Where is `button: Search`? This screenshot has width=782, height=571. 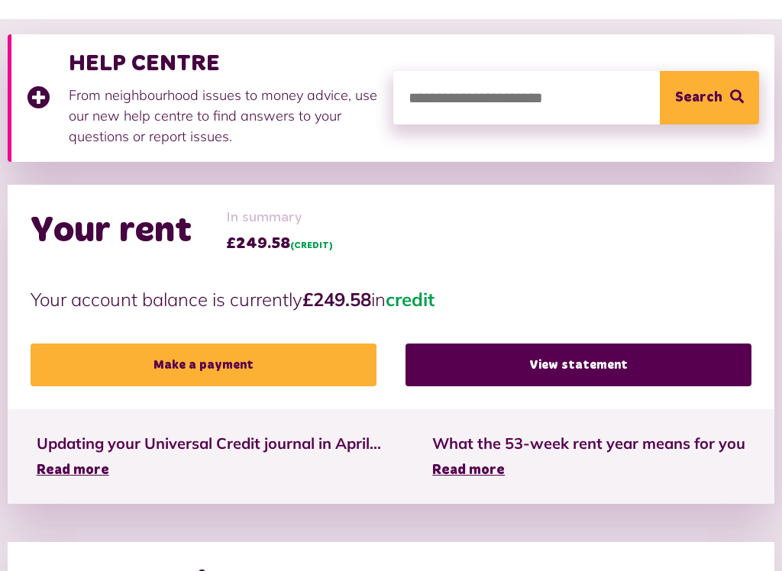 button: Search is located at coordinates (709, 98).